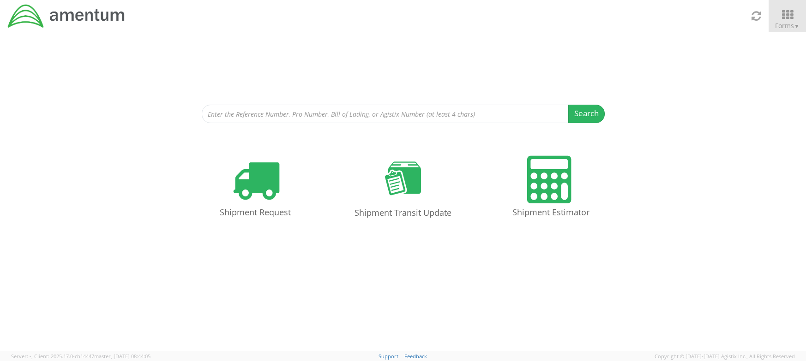 The height and width of the screenshot is (361, 806). What do you see at coordinates (255, 213) in the screenshot?
I see `h4: Shipment Request` at bounding box center [255, 213].